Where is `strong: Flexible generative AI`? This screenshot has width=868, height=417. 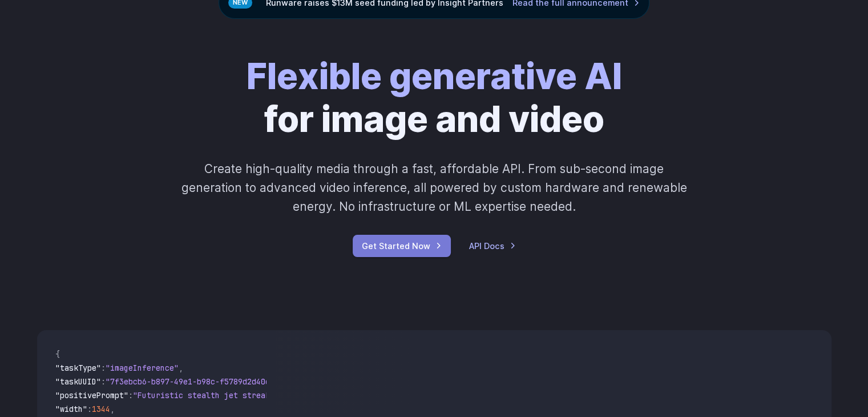
strong: Flexible generative AI is located at coordinates (434, 76).